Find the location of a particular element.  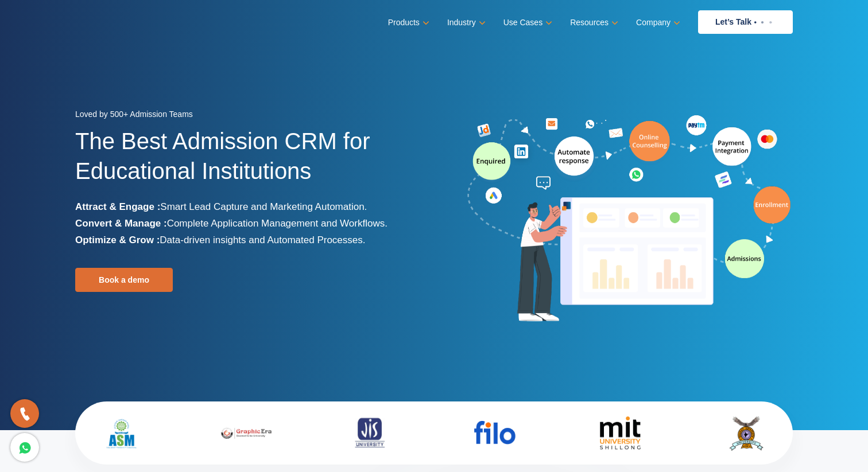

a: Let’s Talk is located at coordinates (745, 22).